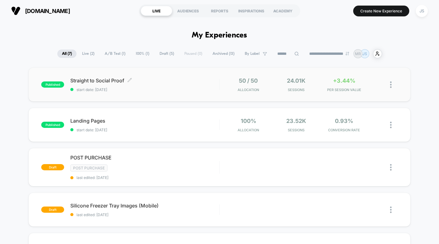 The height and width of the screenshot is (244, 439). I want to click on div: LIVE, so click(156, 11).